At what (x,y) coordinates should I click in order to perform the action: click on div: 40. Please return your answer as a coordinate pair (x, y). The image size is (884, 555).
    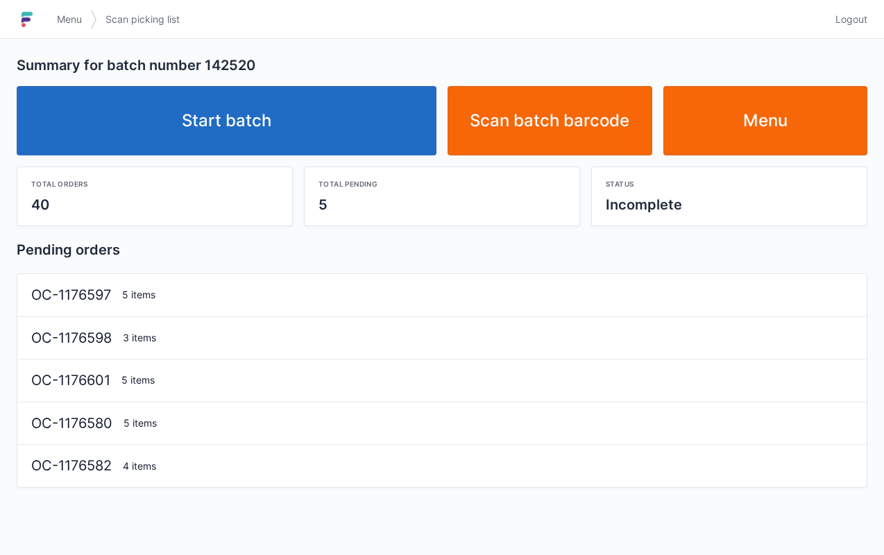
    Looking at the image, I should click on (155, 205).